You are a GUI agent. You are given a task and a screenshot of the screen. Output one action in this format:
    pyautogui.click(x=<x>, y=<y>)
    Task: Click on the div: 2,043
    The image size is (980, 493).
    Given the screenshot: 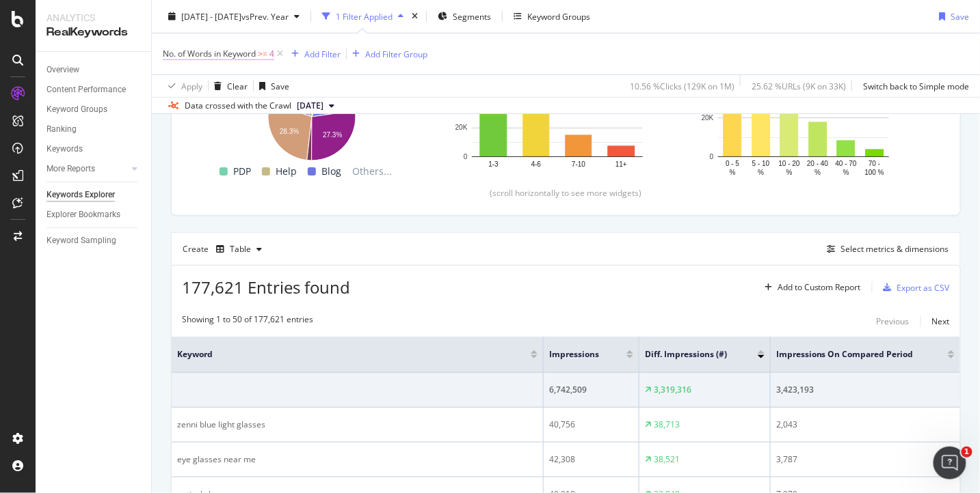 What is the action you would take?
    pyautogui.click(x=865, y=425)
    